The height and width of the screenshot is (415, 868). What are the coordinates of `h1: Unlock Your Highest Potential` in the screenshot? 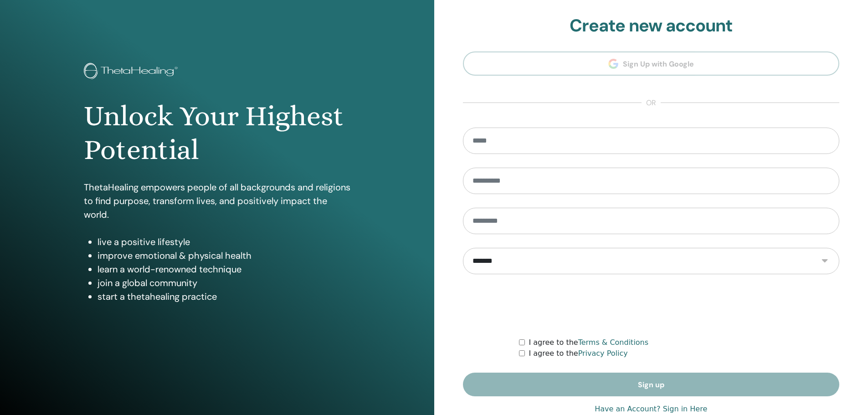 It's located at (217, 133).